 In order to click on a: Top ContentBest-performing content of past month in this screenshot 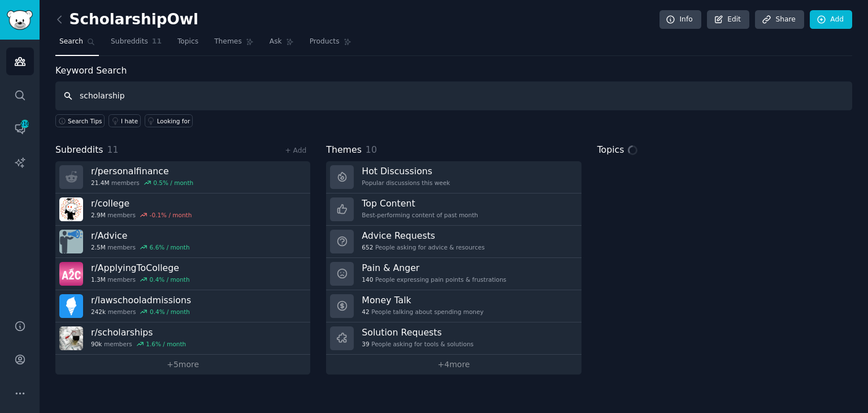, I will do `click(453, 209)`.